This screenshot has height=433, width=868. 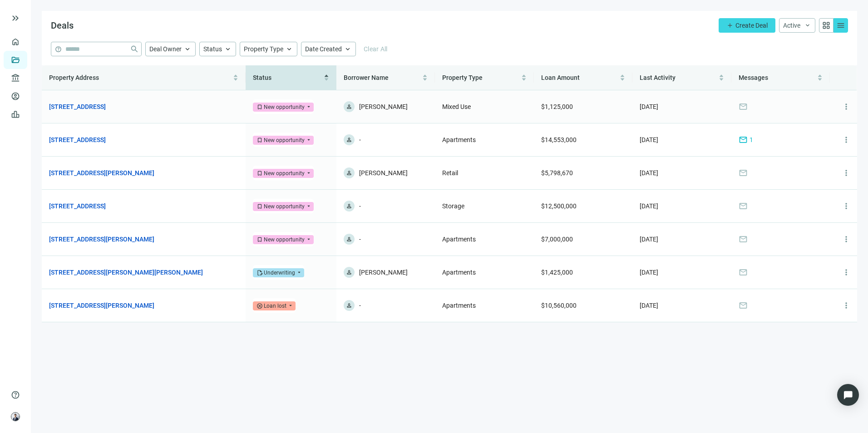 What do you see at coordinates (826, 25) in the screenshot?
I see `span: grid_view` at bounding box center [826, 25].